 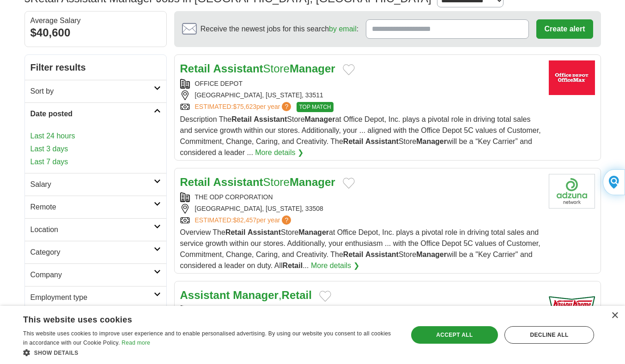 What do you see at coordinates (360, 249) in the screenshot?
I see `span: Overview The Store at Office Depot, Inc. plays a pivotal role in driving total sales and service ...` at bounding box center [360, 249].